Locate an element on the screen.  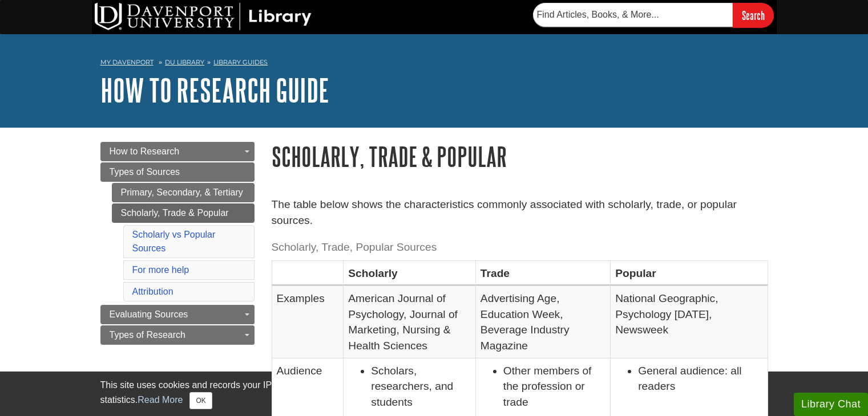
p: The table below shows the characteristics commonly associated with scholarly, trade, or popular s... is located at coordinates (520, 213).